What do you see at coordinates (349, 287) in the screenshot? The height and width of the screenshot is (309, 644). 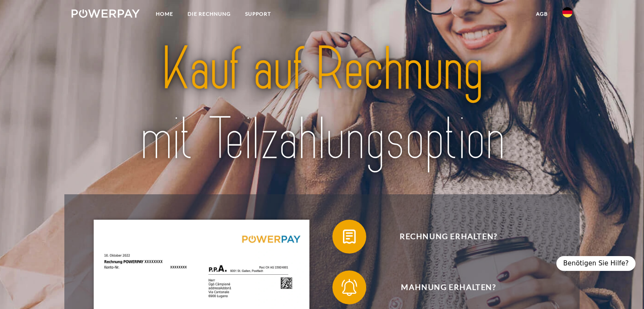 I see `img: qb_bell.svg` at bounding box center [349, 287].